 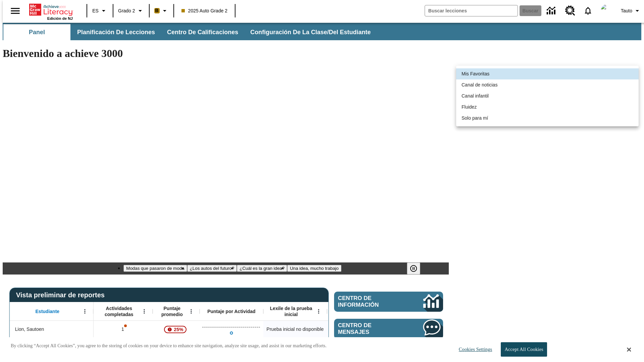 What do you see at coordinates (474, 349) in the screenshot?
I see `button: Cookies Settings` at bounding box center [474, 349].